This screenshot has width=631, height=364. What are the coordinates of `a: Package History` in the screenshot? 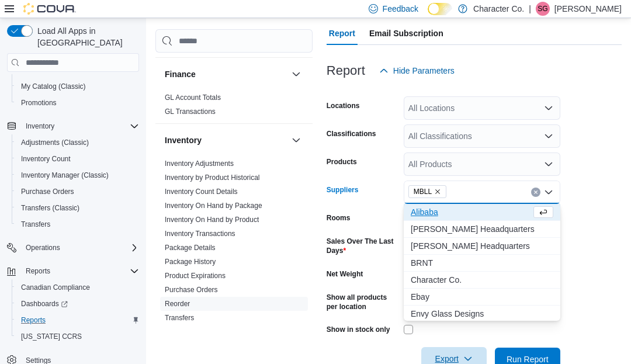 It's located at (190, 261).